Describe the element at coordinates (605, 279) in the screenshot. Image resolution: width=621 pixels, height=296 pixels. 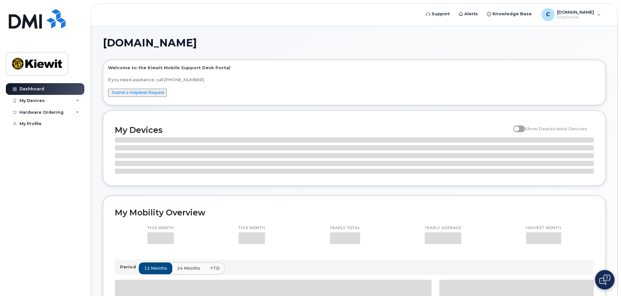
I see `img: Open chat` at that location.